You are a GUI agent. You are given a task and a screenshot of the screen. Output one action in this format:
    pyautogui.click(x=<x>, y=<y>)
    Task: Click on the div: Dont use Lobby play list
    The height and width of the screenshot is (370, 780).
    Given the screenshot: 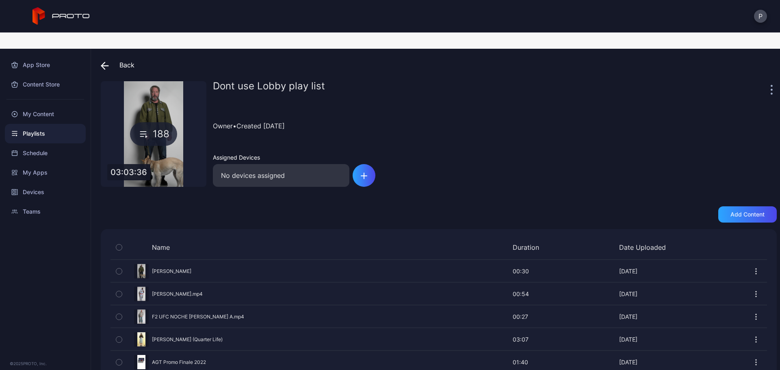 What is the action you would take?
    pyautogui.click(x=491, y=89)
    